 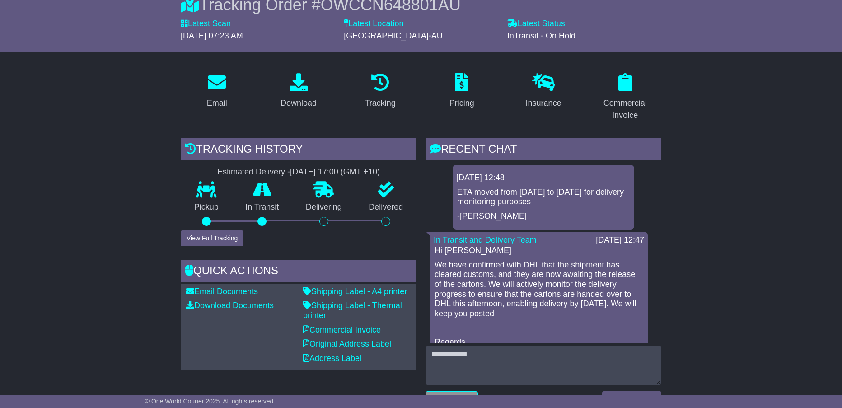 What do you see at coordinates (222, 291) in the screenshot?
I see `a: Email Documents` at bounding box center [222, 291].